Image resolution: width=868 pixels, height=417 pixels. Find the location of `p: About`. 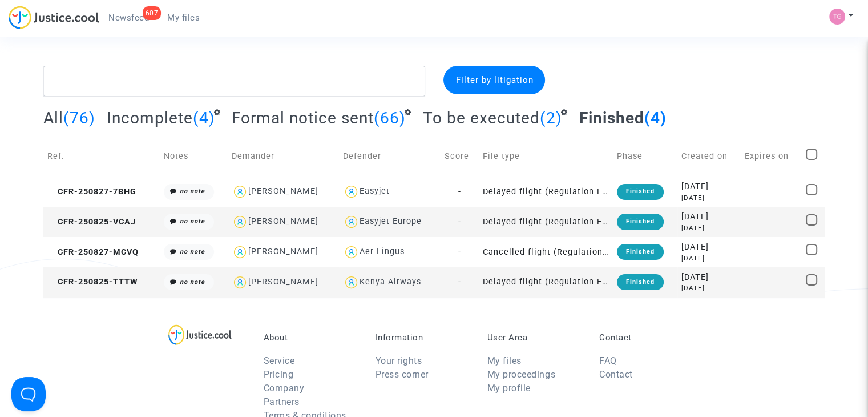

p: About is located at coordinates (311, 338).